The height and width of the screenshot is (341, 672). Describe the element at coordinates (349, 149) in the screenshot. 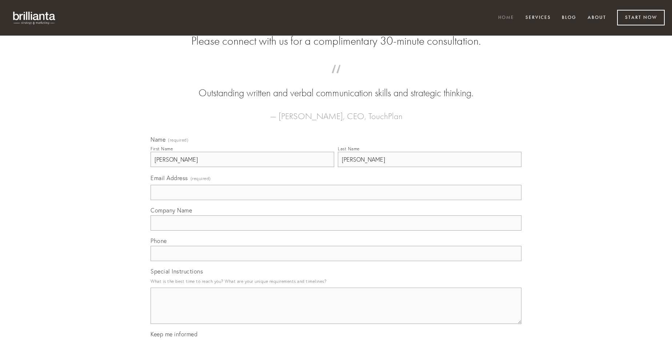

I see `div: Last Name` at that location.